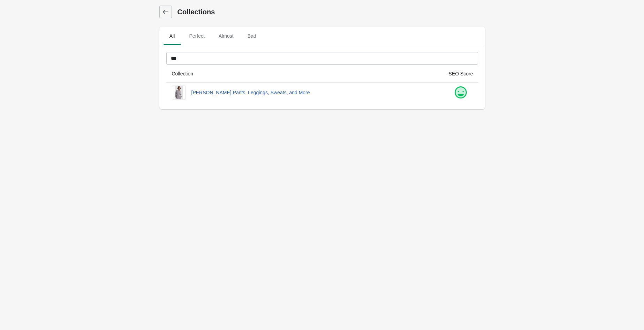 The height and width of the screenshot is (330, 644). What do you see at coordinates (197, 36) in the screenshot?
I see `button: Perfect` at bounding box center [197, 36].